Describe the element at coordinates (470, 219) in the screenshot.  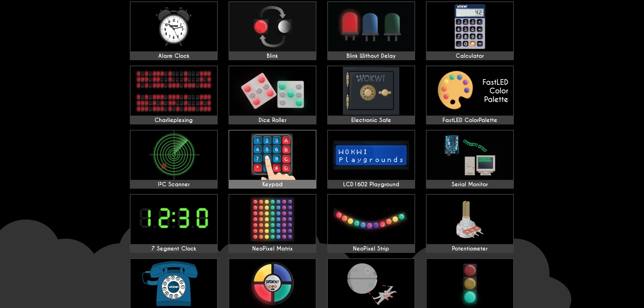
I see `img: Potentiometer` at that location.